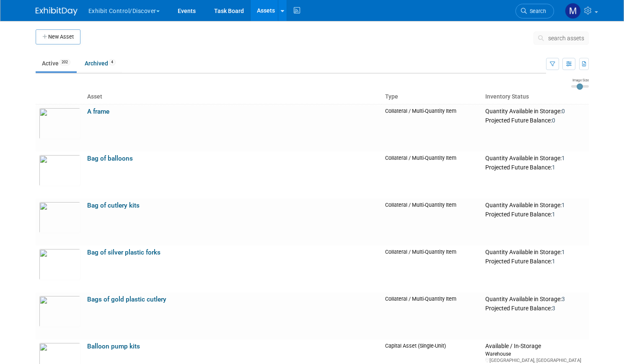 The image size is (624, 364). I want to click on a: Bag of balloons, so click(110, 158).